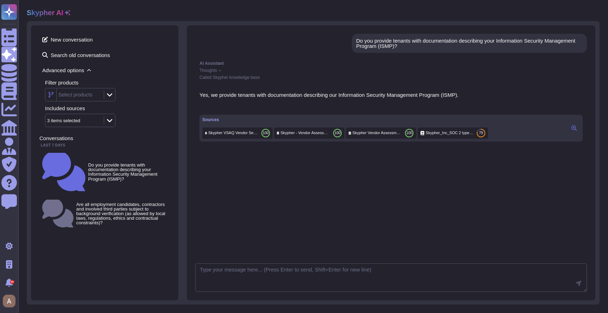 The image size is (608, 313). Describe the element at coordinates (12, 282) in the screenshot. I see `div: 9+` at that location.